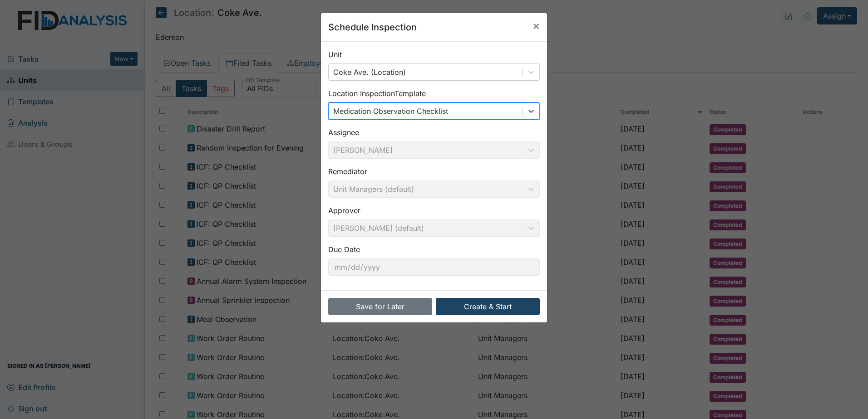 This screenshot has width=868, height=419. What do you see at coordinates (348, 172) in the screenshot?
I see `label: Remediator` at bounding box center [348, 172].